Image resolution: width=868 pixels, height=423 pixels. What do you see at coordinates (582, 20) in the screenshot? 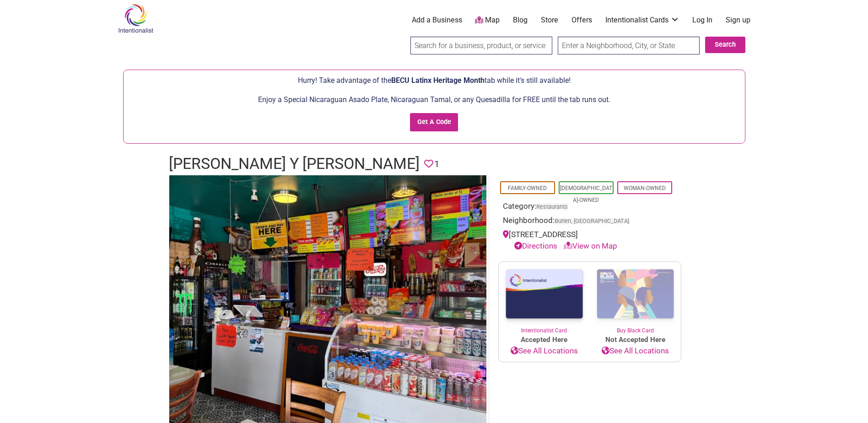
I see `a: Offers` at bounding box center [582, 20].